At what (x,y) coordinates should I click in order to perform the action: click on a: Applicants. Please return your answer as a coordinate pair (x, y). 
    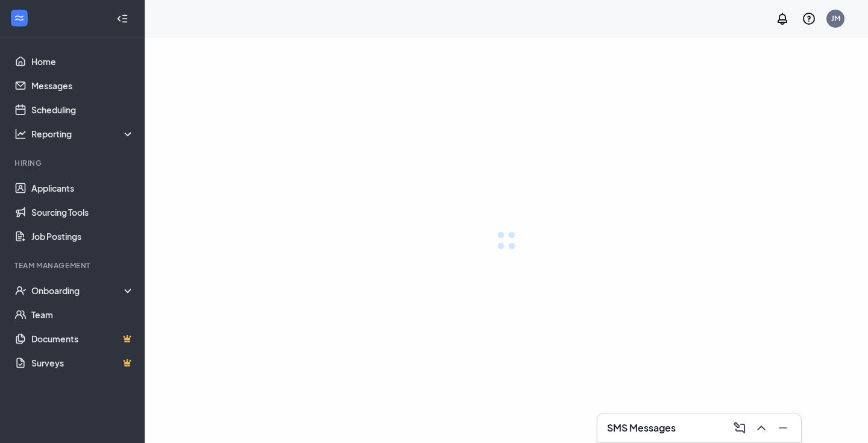
    Looking at the image, I should click on (83, 188).